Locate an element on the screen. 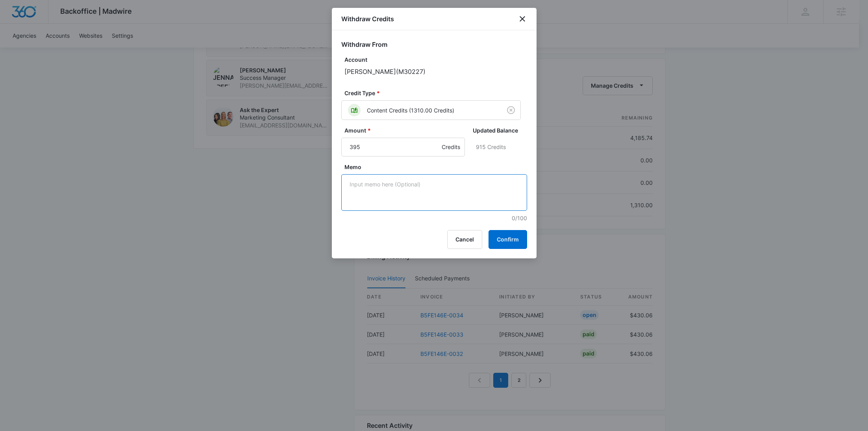 The image size is (868, 431). h1: Withdraw Credits is located at coordinates (367, 19).